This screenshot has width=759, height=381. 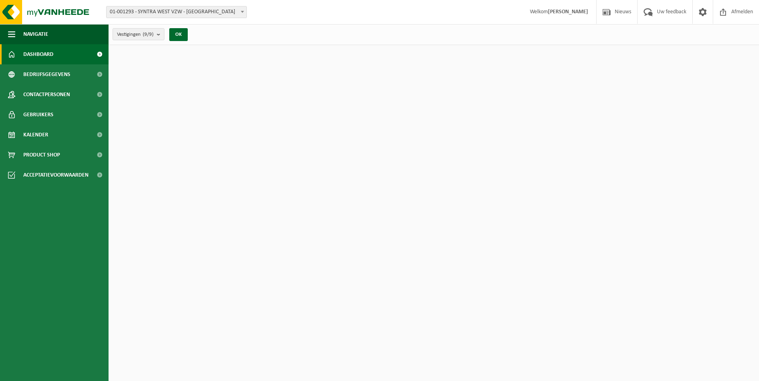 I want to click on span: Dashboard, so click(x=38, y=54).